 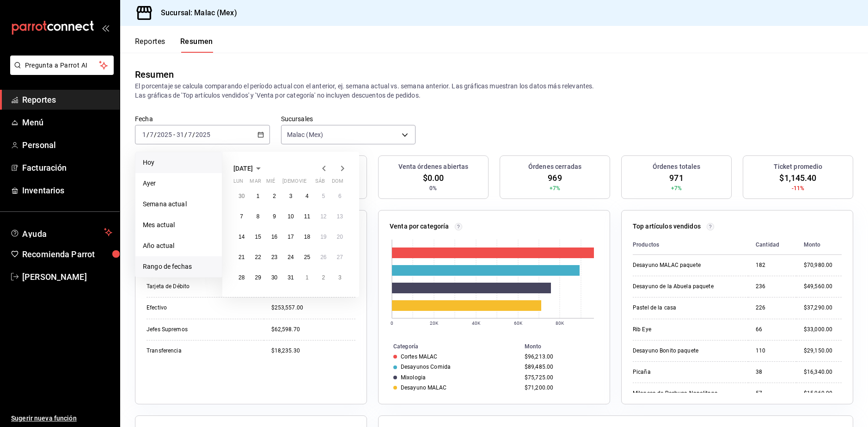 What do you see at coordinates (676, 178) in the screenshot?
I see `span: 971` at bounding box center [676, 178].